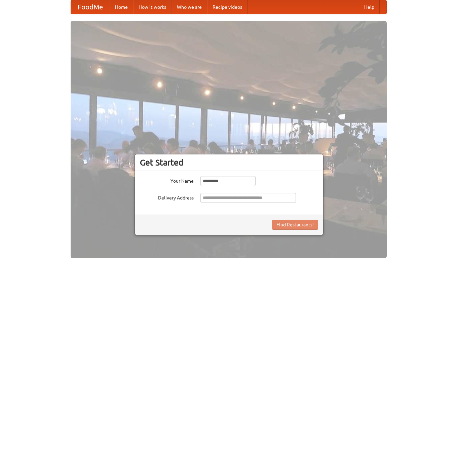  What do you see at coordinates (167, 180) in the screenshot?
I see `label: Your Name` at bounding box center [167, 180].